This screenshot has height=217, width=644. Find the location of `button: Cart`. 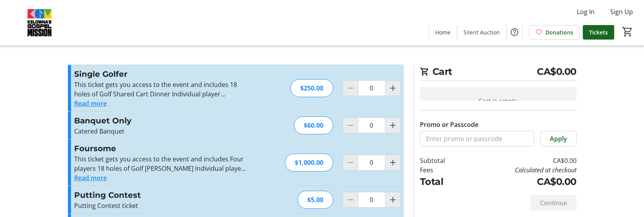

button: Cart is located at coordinates (628, 32).